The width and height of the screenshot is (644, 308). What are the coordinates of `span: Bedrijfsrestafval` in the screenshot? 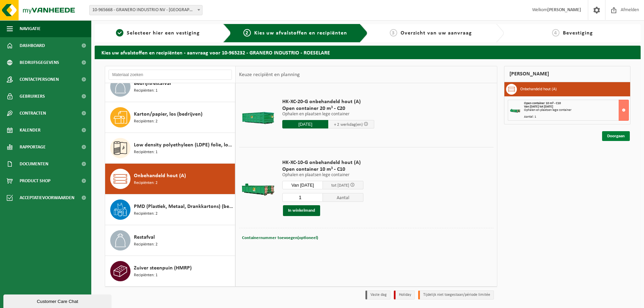 It's located at (153, 83).